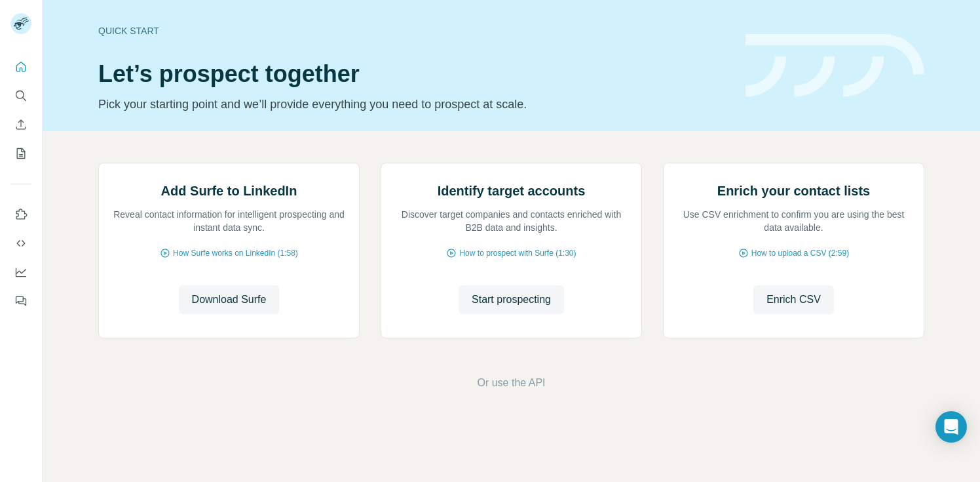 The image size is (980, 482). I want to click on button: My lists, so click(21, 154).